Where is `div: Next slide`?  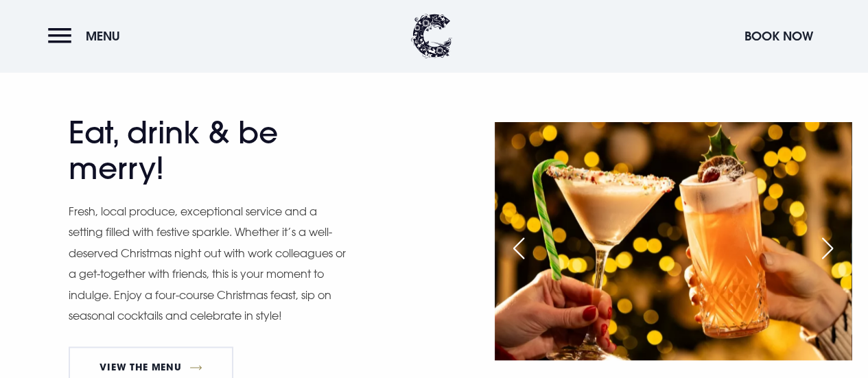
div: Next slide is located at coordinates (827, 249).